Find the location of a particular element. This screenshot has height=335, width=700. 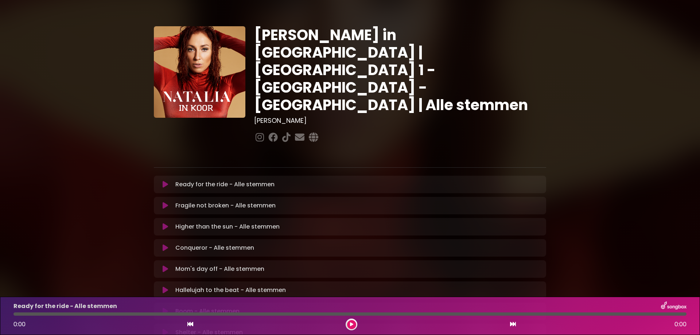

p: Higher than the sun - Alle stemmen is located at coordinates (228, 227).